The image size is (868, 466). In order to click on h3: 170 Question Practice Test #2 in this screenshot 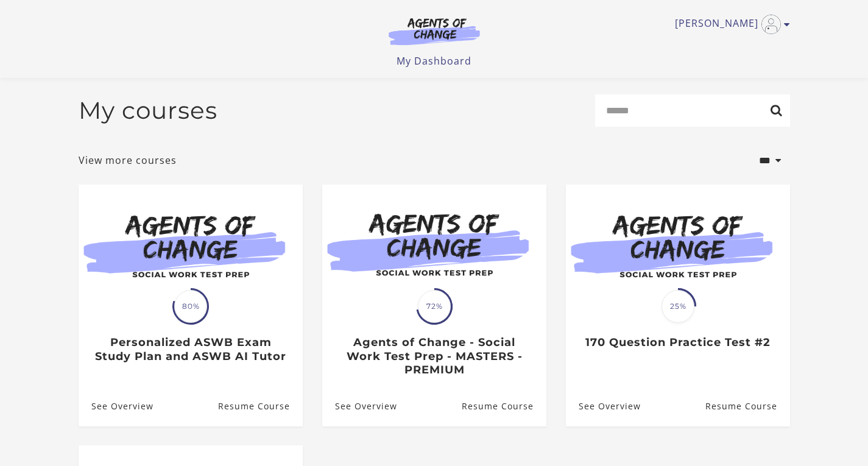, I will do `click(678, 342)`.